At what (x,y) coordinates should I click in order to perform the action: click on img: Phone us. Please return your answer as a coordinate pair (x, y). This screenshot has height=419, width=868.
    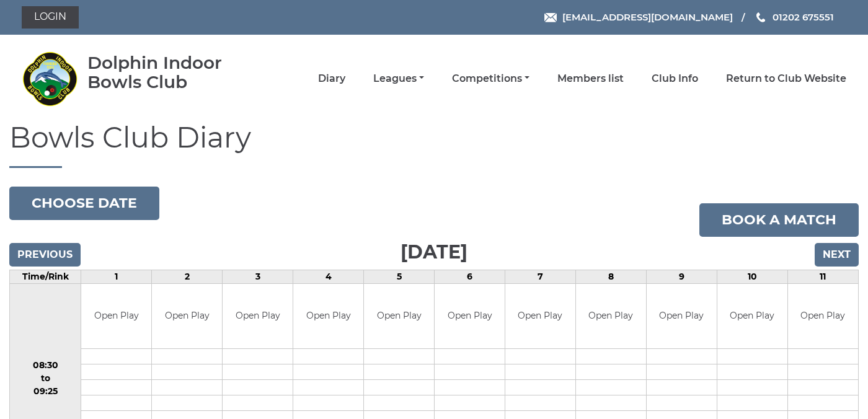
    Looking at the image, I should click on (761, 17).